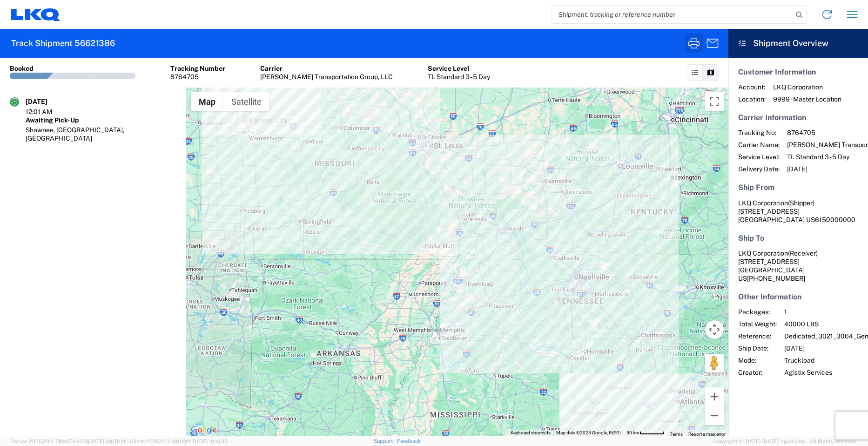  I want to click on div: 12:01 AM, so click(49, 112).